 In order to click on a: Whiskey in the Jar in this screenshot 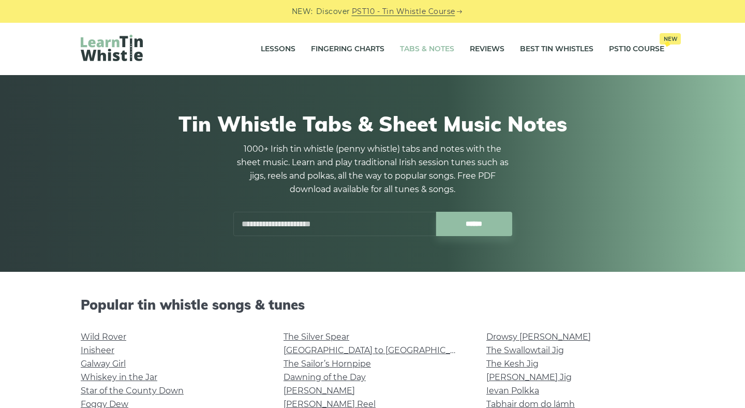, I will do `click(119, 377)`.